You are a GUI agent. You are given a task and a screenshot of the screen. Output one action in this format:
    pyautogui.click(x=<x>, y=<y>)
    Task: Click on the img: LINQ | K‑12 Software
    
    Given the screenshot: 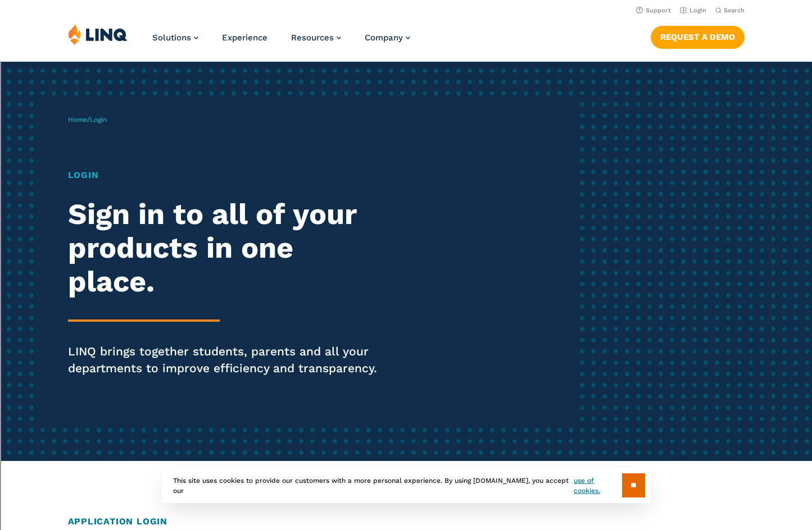 What is the action you would take?
    pyautogui.click(x=98, y=34)
    